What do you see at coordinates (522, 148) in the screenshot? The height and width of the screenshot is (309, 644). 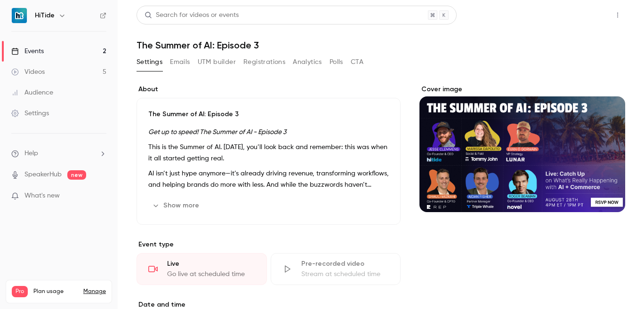 I see `section: Cover image` at bounding box center [522, 148].